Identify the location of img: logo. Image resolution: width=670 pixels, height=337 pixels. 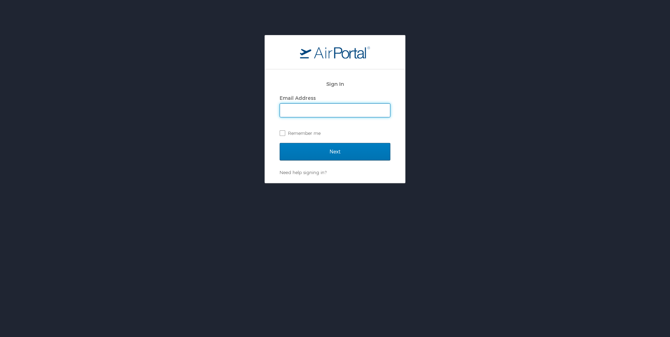
(335, 52).